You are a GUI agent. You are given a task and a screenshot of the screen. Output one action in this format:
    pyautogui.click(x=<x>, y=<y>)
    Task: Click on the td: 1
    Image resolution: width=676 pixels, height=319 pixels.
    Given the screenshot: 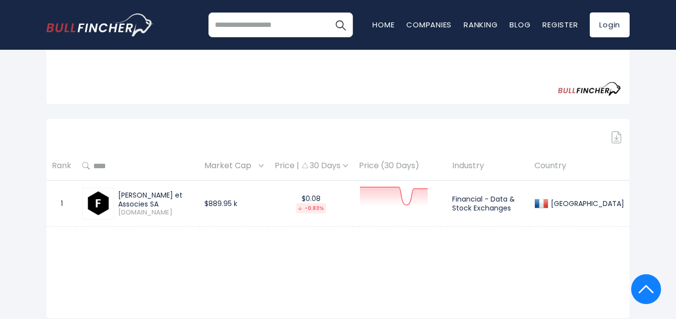 What is the action you would take?
    pyautogui.click(x=61, y=204)
    